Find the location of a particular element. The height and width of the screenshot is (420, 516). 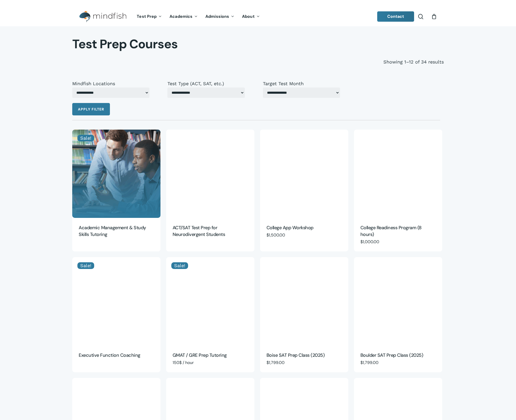

label: Test Type (ACT, SAT, etc.) is located at coordinates (206, 84).